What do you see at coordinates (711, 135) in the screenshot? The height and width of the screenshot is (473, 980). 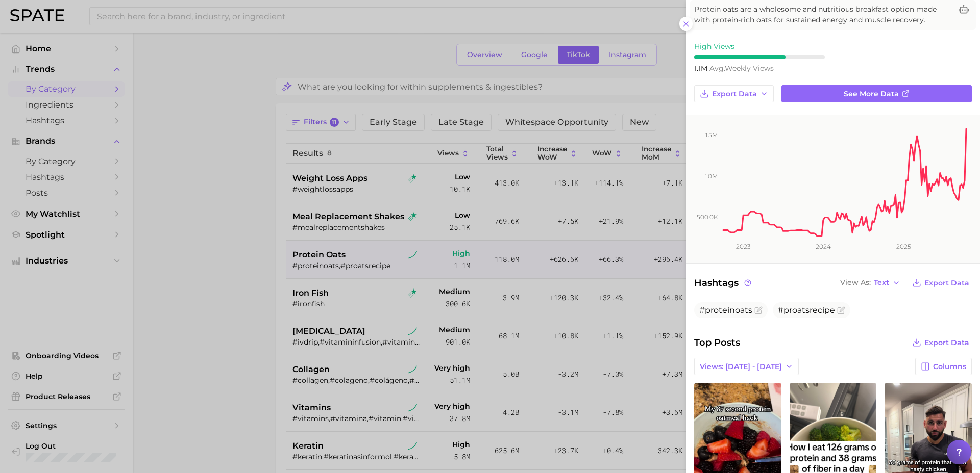 I see `tspan: 1.5m` at bounding box center [711, 135].